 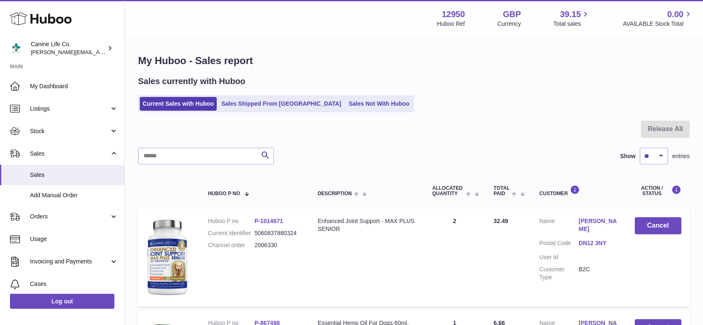 What do you see at coordinates (69, 109) in the screenshot?
I see `span: Listings` at bounding box center [69, 109].